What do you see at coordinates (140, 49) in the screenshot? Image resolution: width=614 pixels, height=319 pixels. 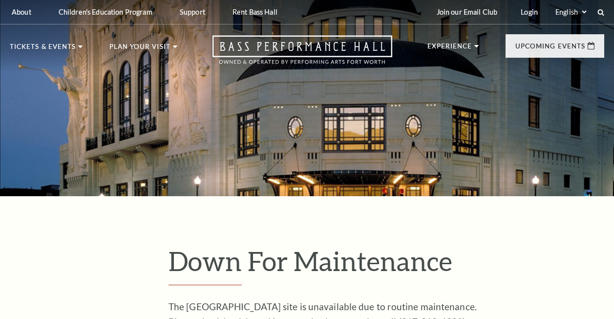 I see `p: Plan Your Visit` at bounding box center [140, 49].